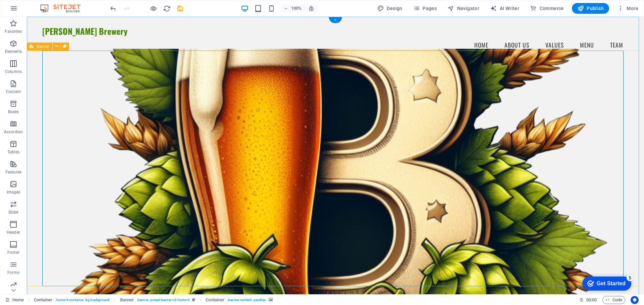 This screenshot has height=305, width=644. What do you see at coordinates (505, 8) in the screenshot?
I see `span: AI Writer` at bounding box center [505, 8].